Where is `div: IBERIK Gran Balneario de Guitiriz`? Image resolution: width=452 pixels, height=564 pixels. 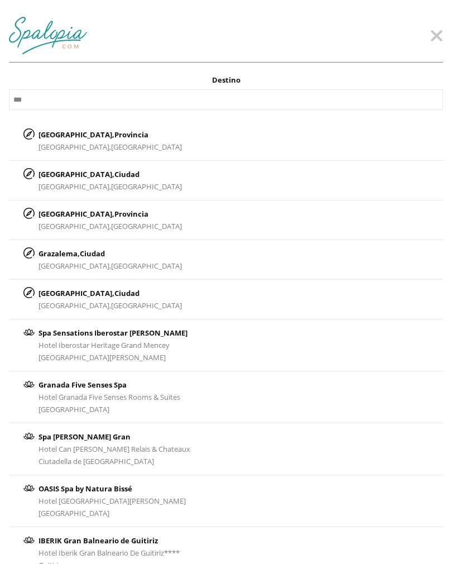
div: IBERIK Gran Balneario de Guitiriz is located at coordinates (109, 541).